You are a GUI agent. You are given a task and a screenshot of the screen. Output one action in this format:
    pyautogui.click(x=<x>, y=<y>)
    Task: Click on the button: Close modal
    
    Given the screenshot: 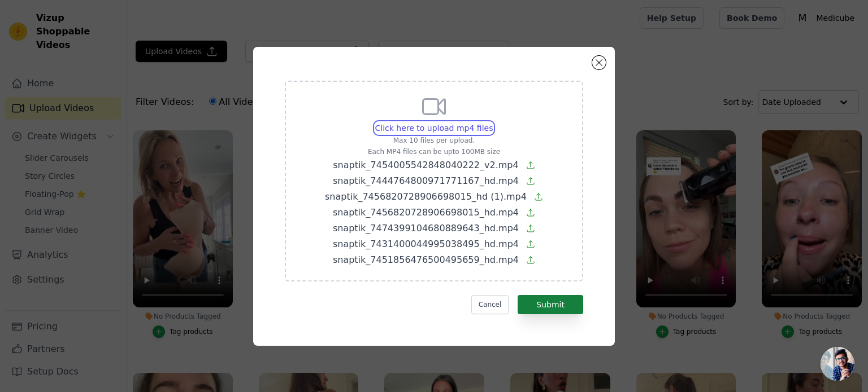 What is the action you would take?
    pyautogui.click(x=599, y=63)
    